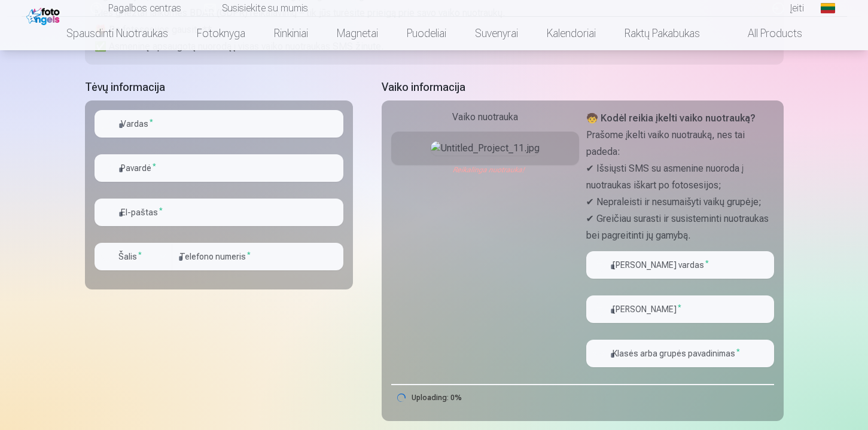 This screenshot has width=868, height=430. Describe the element at coordinates (571, 34) in the screenshot. I see `a: Kalendoriai` at that location.